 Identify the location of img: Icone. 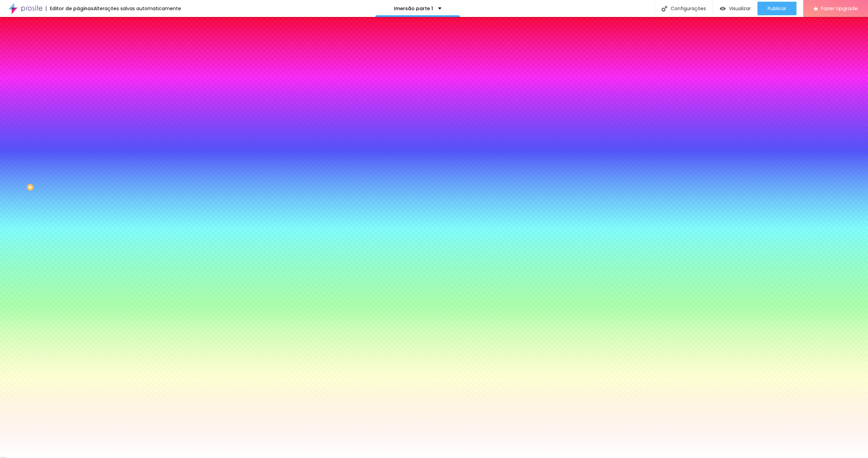
(664, 9).